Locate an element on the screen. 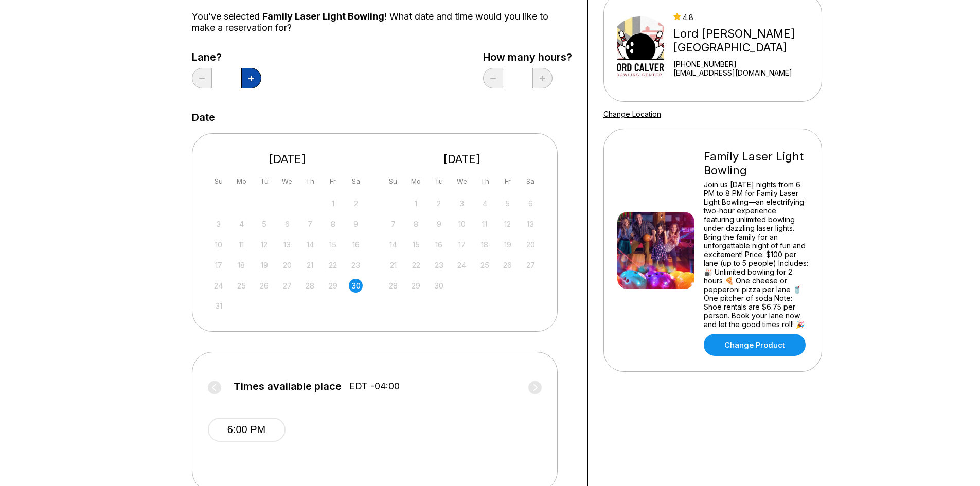 The image size is (980, 486). div: Not available Saturday, August 9th, 2025 is located at coordinates (355, 224).